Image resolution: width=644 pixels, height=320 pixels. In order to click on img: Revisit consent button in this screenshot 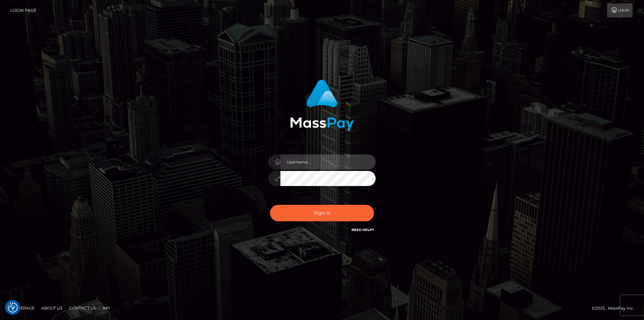, I will do `click(13, 308)`.